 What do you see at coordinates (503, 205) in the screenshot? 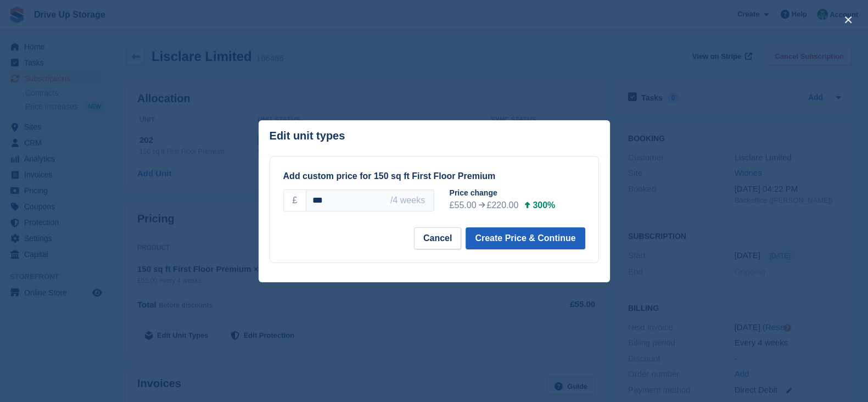
I see `div: £220.00` at bounding box center [503, 205].